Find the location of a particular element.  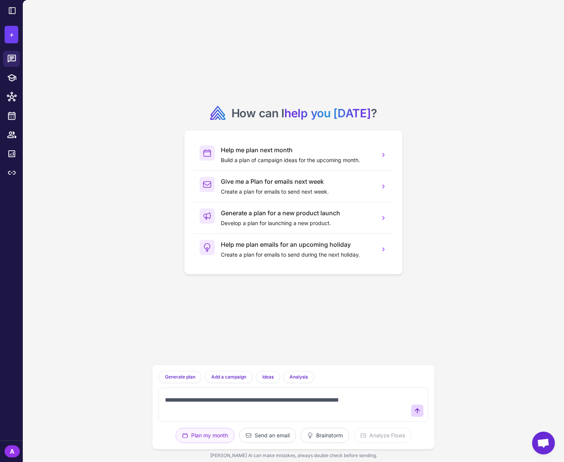

div: A is located at coordinates (12, 452).